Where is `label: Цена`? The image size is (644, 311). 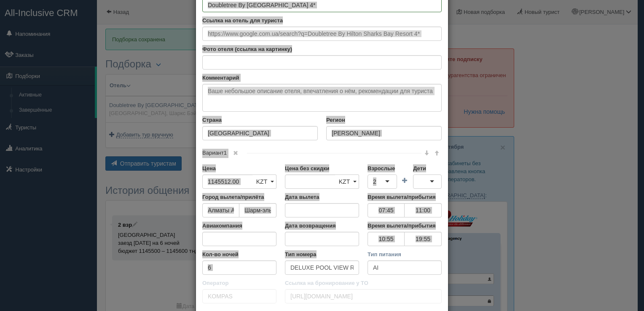 label: Цена is located at coordinates (240, 169).